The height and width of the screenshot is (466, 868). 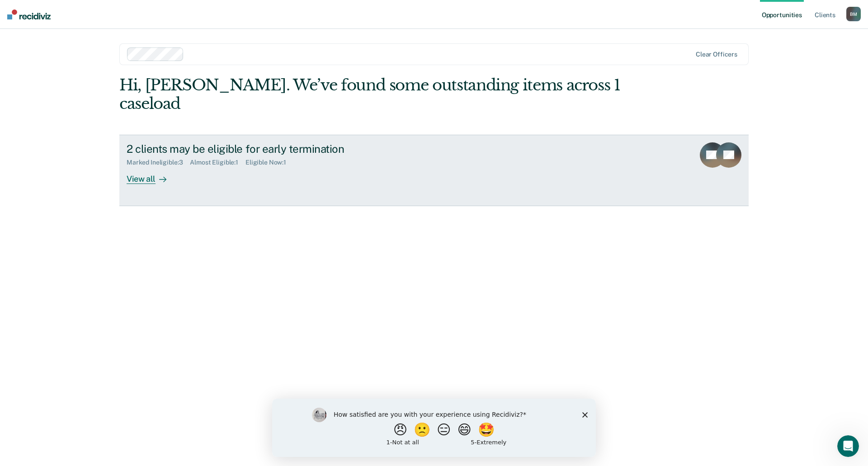 What do you see at coordinates (434, 171) in the screenshot?
I see `a: 2 clients may be eligible for early terminationMarked Ineligible:3Almost Eligible:1Eligible Now:1...` at bounding box center [434, 171].